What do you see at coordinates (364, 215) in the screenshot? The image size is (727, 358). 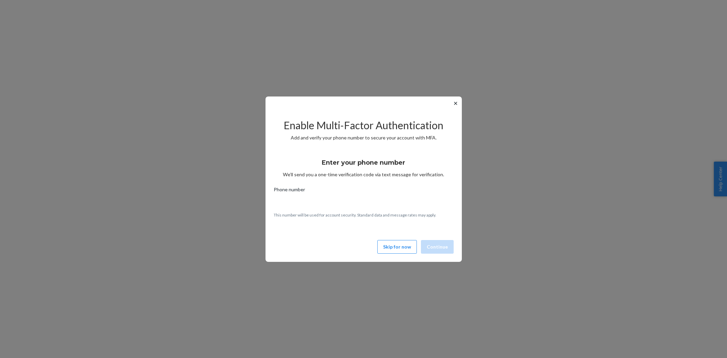 I see `p: This number will be used for account security. Standard data and message rates may apply.` at bounding box center [364, 215].